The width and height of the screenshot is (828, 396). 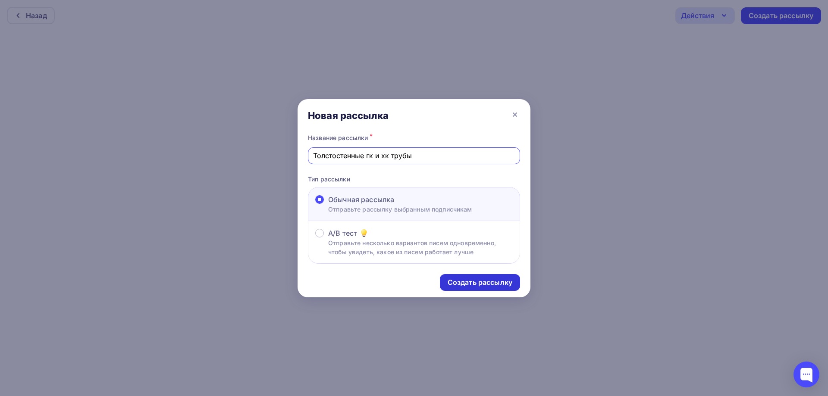 What do you see at coordinates (400, 209) in the screenshot?
I see `p: Отправьте рассылку выбранным подписчикам` at bounding box center [400, 209].